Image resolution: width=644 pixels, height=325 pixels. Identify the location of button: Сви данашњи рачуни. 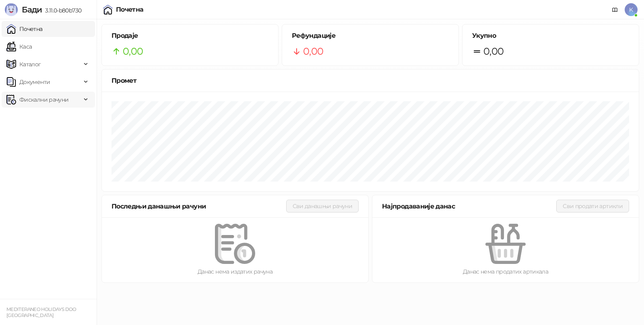
(323, 206).